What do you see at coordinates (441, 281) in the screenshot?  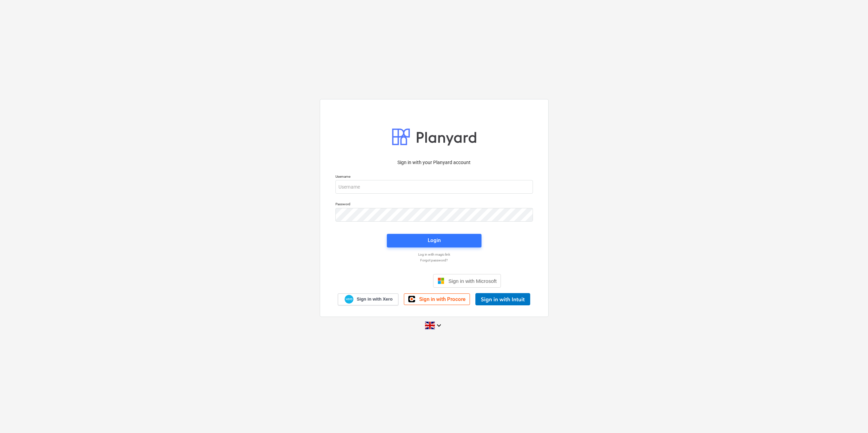 I see `img: Microsoft logo` at bounding box center [441, 281].